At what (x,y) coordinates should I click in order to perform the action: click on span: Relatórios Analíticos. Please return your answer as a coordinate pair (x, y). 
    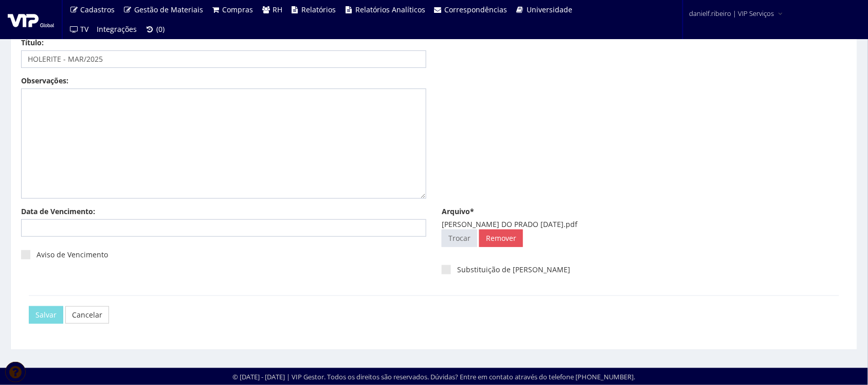
    Looking at the image, I should click on (391, 9).